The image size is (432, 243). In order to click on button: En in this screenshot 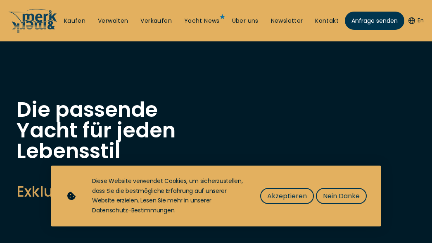, I will do `click(416, 21)`.